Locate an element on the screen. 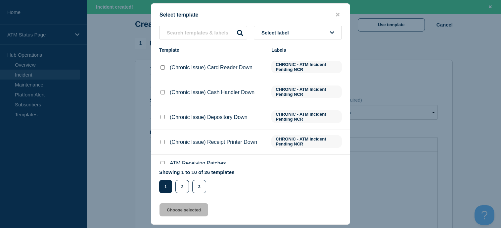  p: ATM Receiving Patches is located at coordinates (198, 163).